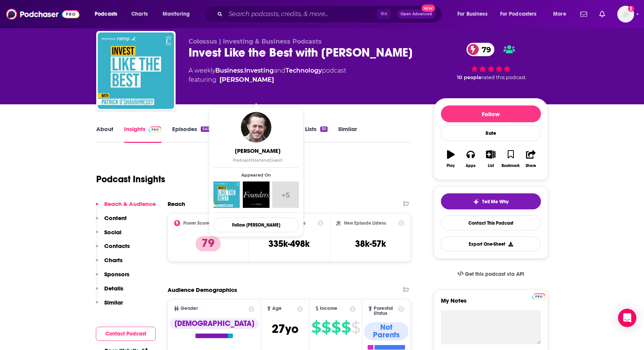 The image size is (644, 350). What do you see at coordinates (256, 194) in the screenshot?
I see `img: Founders` at bounding box center [256, 194].